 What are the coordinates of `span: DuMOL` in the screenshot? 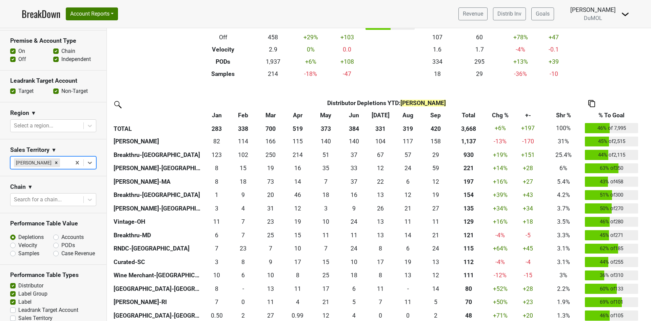 It's located at (593, 18).